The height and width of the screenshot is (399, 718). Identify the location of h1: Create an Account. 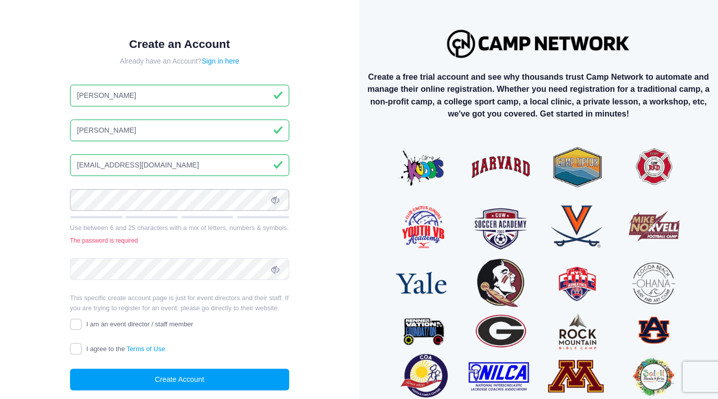
(179, 44).